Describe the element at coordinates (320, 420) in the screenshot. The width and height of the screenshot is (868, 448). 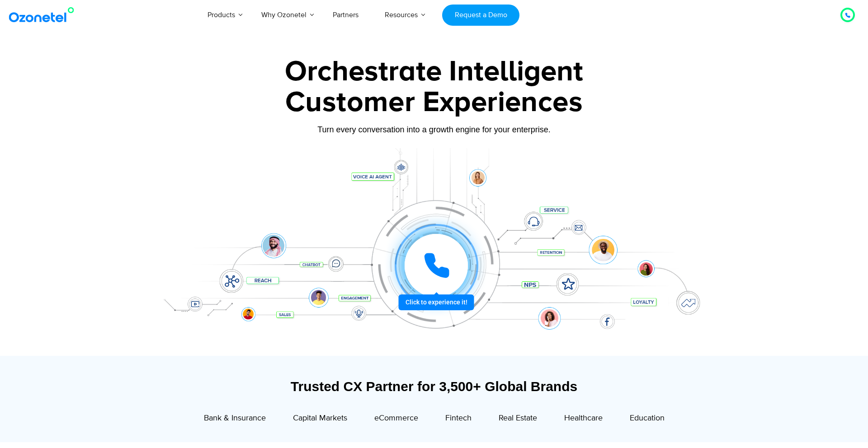
I see `a: Capital Markets` at that location.